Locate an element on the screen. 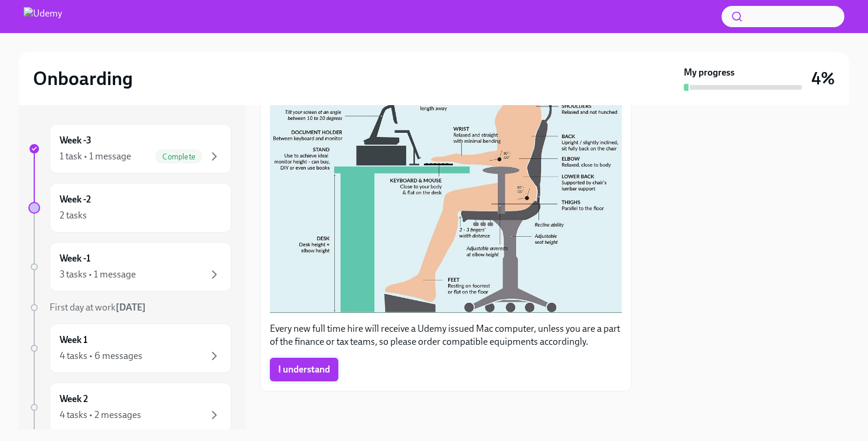 This screenshot has width=868, height=441. span: Complete is located at coordinates (179, 157).